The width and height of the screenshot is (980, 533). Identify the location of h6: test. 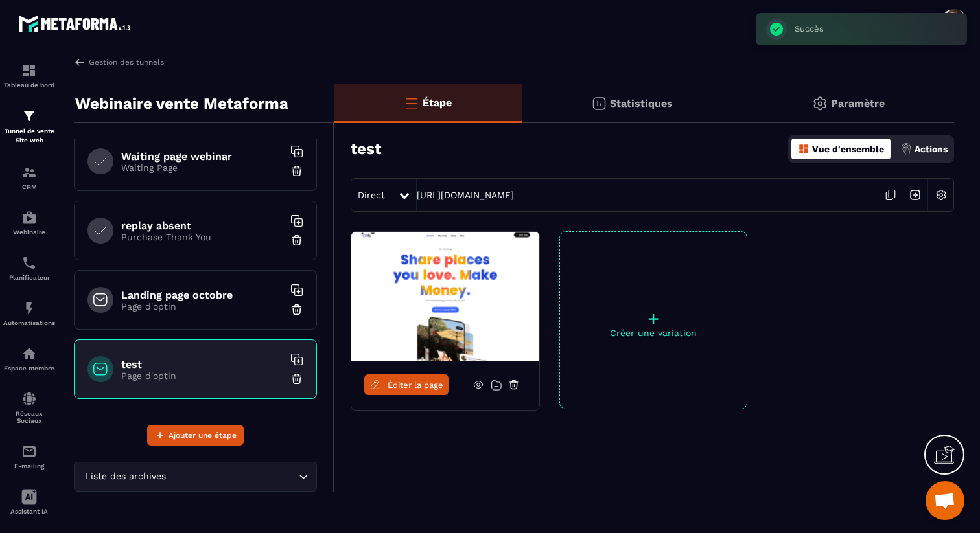
(202, 364).